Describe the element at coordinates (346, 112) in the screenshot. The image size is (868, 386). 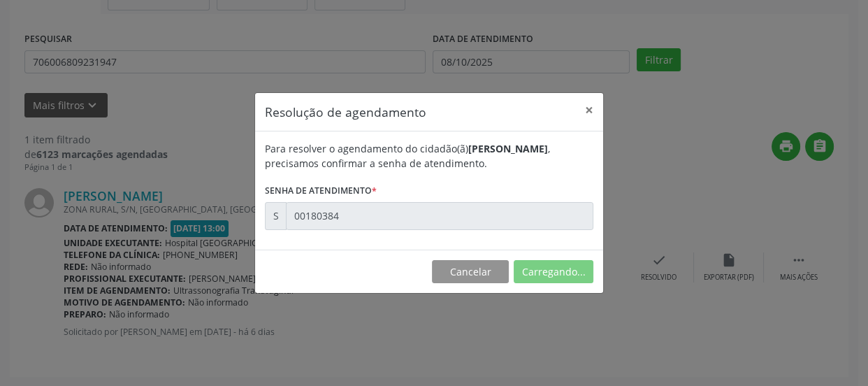
I see `h5: Resolução de agendamento` at that location.